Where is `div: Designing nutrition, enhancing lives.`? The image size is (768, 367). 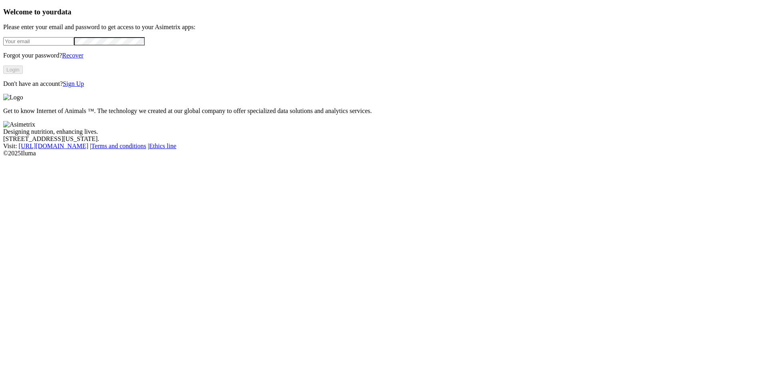
div: Designing nutrition, enhancing lives. is located at coordinates (384, 132).